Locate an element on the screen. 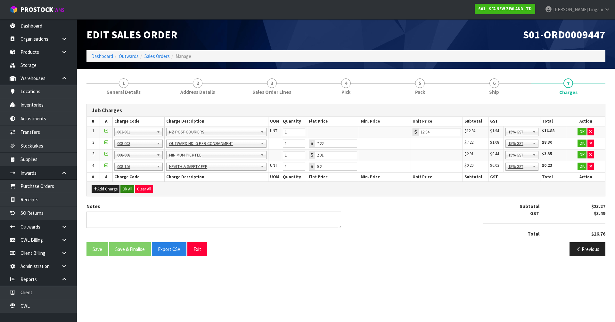 This screenshot has height=322, width=615. strong: Total is located at coordinates (533, 234).